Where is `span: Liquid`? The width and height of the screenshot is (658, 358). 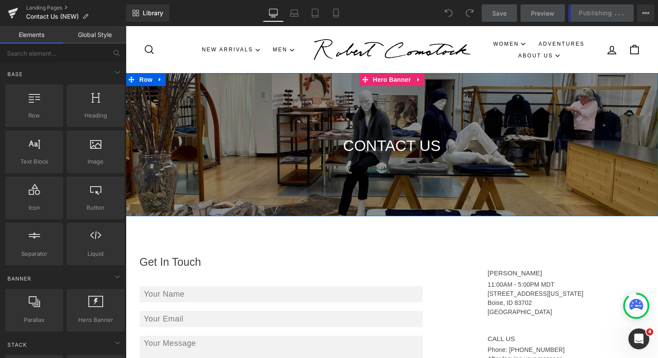 span: Liquid is located at coordinates (95, 254).